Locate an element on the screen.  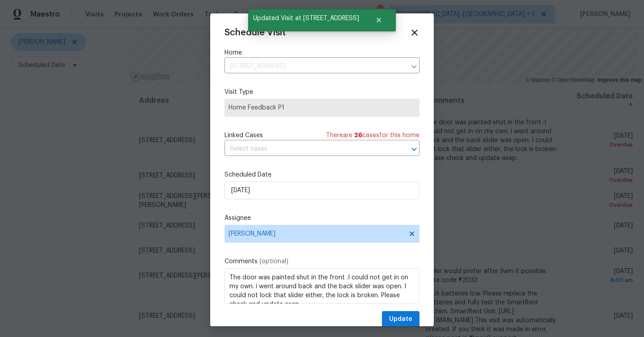
textarea: The door was painted shut in the front .I could not get in on my own. i went around back and the ... is located at coordinates (322, 286).